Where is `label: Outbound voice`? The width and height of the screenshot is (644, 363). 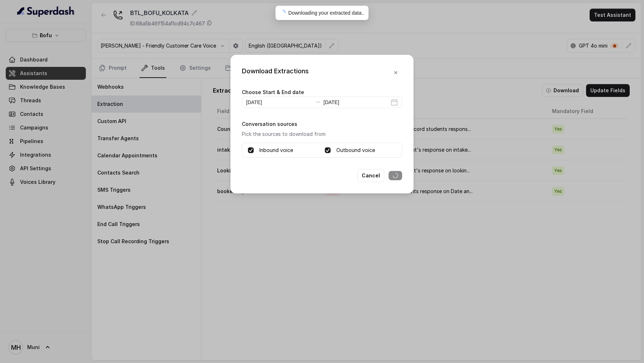 label: Outbound voice is located at coordinates (355, 150).